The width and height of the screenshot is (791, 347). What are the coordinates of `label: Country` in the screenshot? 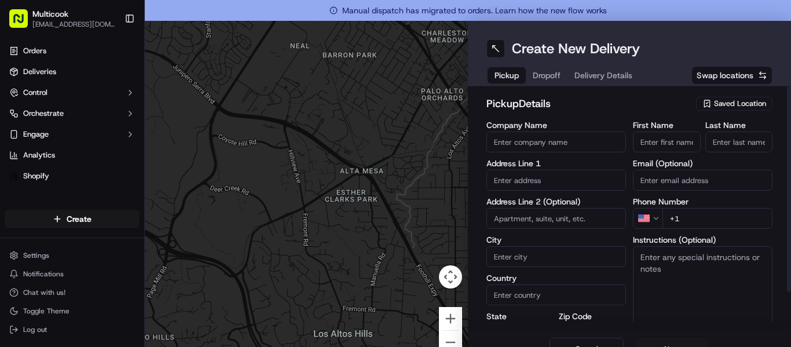 It's located at (556, 278).